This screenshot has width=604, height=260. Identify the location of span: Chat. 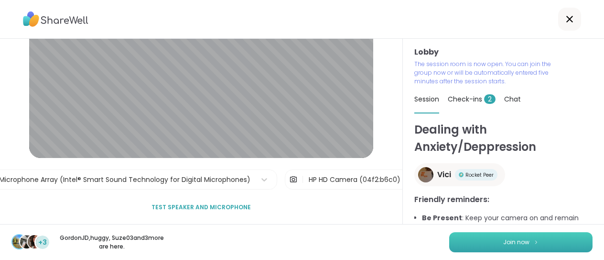
(513, 99).